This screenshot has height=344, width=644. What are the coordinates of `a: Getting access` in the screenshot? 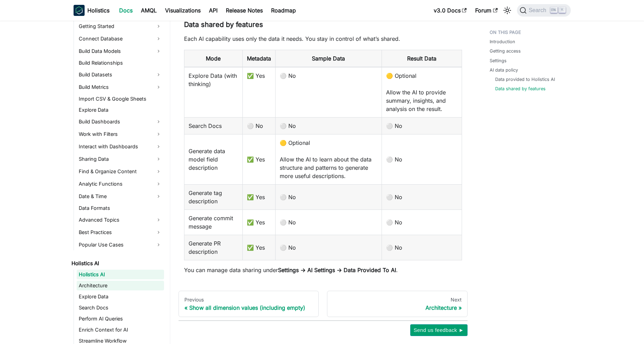 It's located at (505, 51).